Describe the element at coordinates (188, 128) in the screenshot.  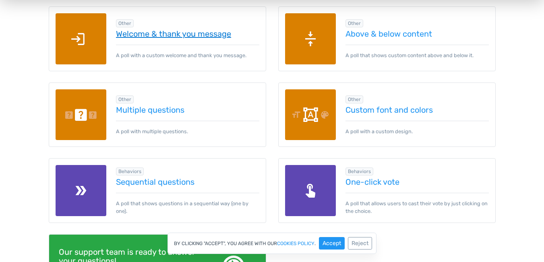
I see `p: A poll with multiple questions.` at that location.